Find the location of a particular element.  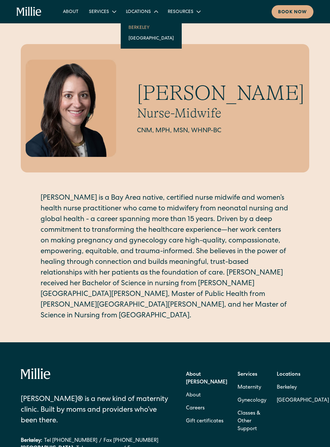

a: Classes & Other Support is located at coordinates (252, 421).